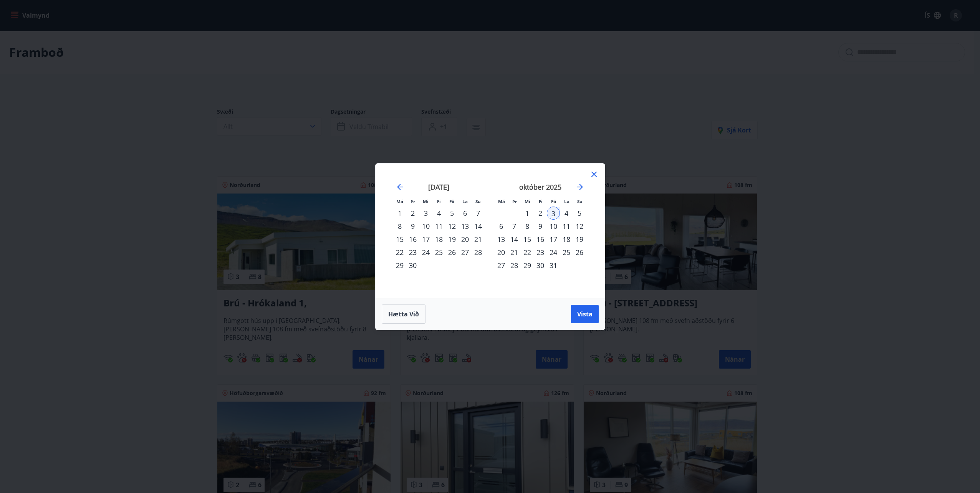 The image size is (980, 493). What do you see at coordinates (439, 213) in the screenshot?
I see `td: Choose fimmtudagur, 4. september 2025 as your check-out date. It’s available.` at bounding box center [439, 213].